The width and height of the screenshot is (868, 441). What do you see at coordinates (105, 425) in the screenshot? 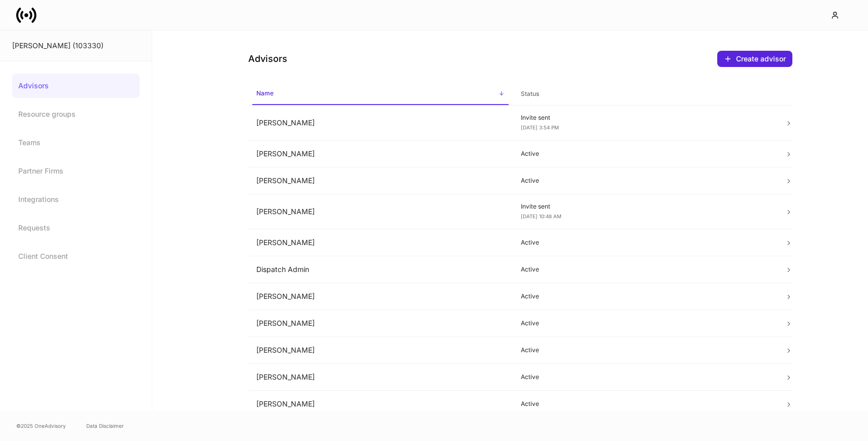
I see `a: Data Disclaimer` at bounding box center [105, 425].